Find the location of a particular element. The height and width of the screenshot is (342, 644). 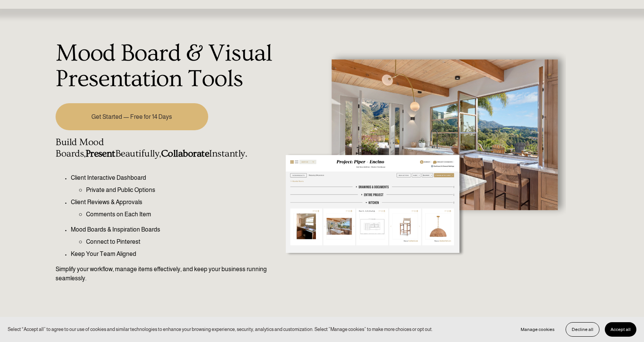

button: Decline all is located at coordinates (582, 330).